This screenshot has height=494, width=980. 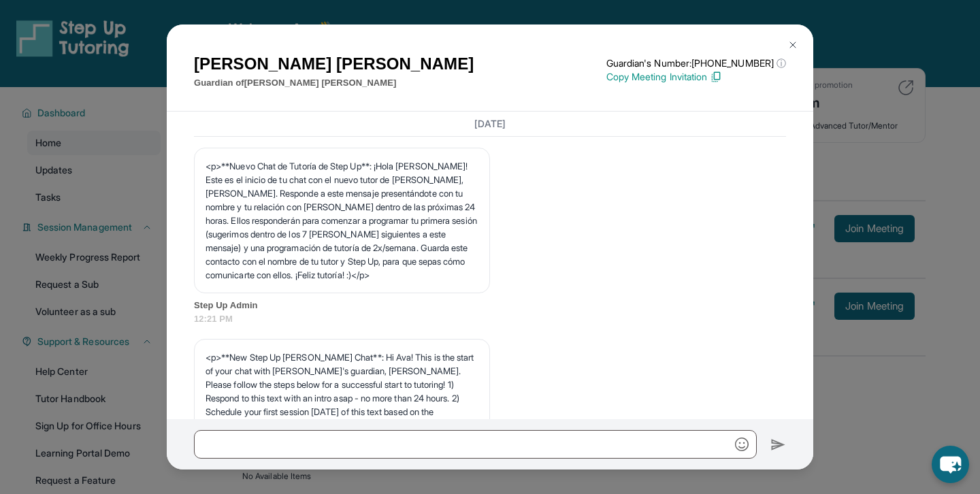 What do you see at coordinates (781, 63) in the screenshot?
I see `span: ⓘ` at bounding box center [781, 63].